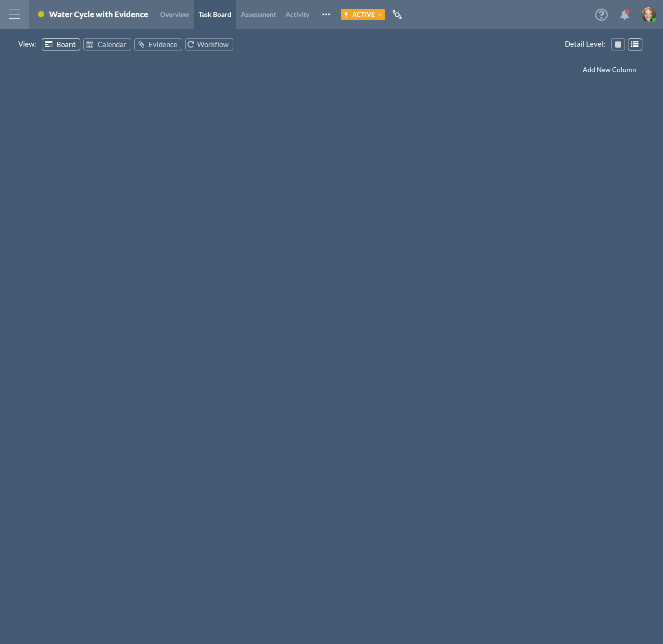 The image size is (663, 644). I want to click on span: Board, so click(66, 44).